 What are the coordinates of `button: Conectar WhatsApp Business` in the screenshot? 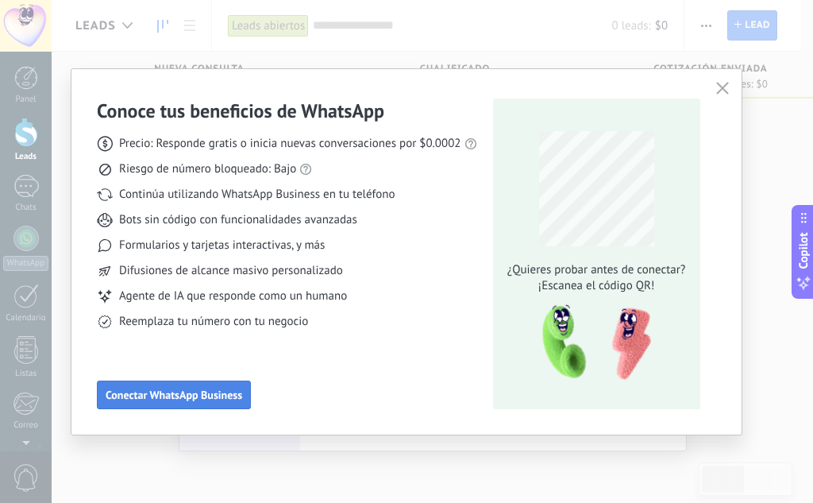 It's located at (174, 395).